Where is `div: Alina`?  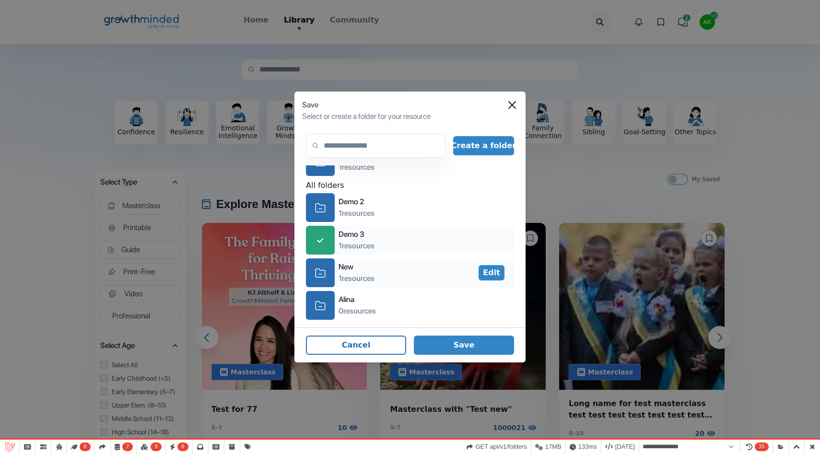
div: Alina is located at coordinates (357, 300).